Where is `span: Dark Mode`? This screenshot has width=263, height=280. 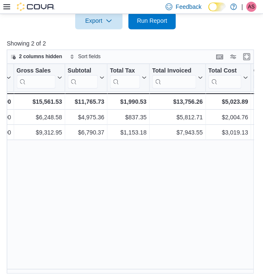
span: Dark Mode is located at coordinates (208, 11).